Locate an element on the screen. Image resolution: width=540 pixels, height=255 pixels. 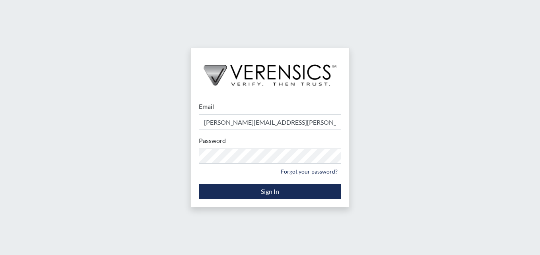
a: Forgot your password? is located at coordinates (309, 171).